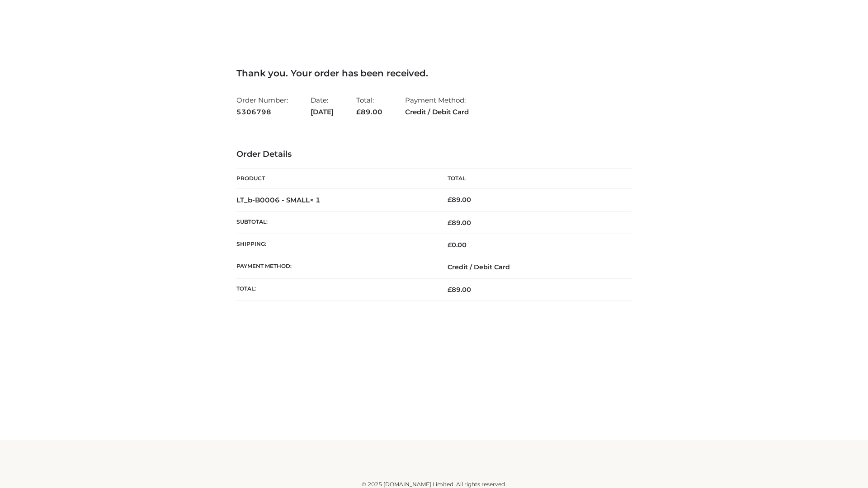 The height and width of the screenshot is (488, 868). Describe the element at coordinates (434, 74) in the screenshot. I see `h3: Thank you. Your order has been received.` at that location.